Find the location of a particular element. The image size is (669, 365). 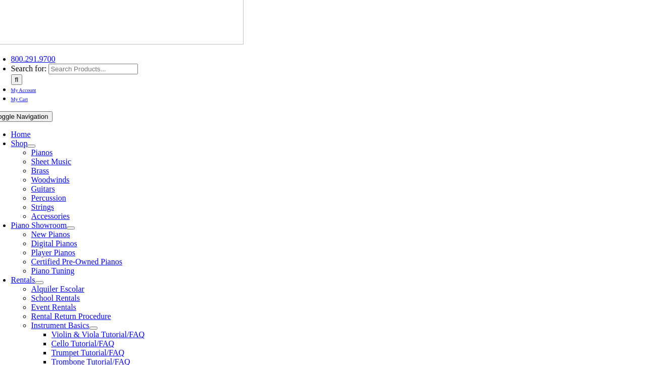

a: Brass is located at coordinates (40, 170).